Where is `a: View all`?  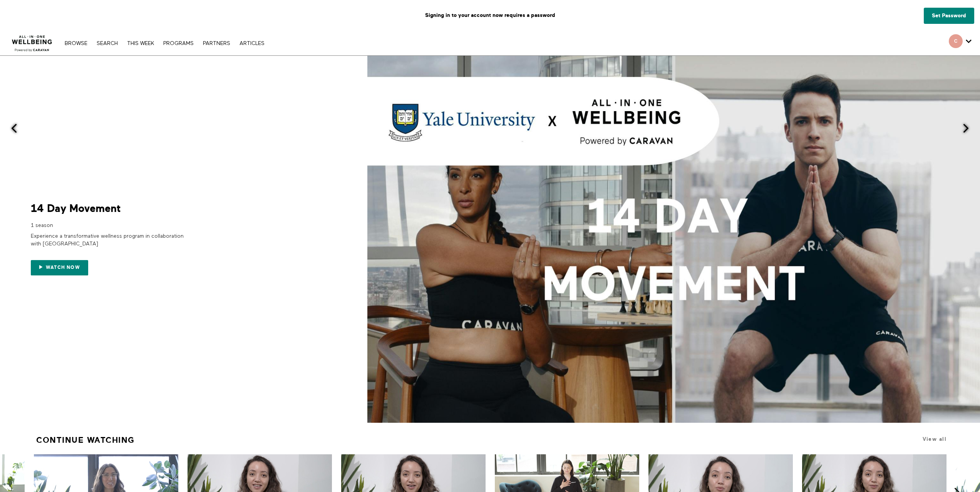
a: View all is located at coordinates (934, 440).